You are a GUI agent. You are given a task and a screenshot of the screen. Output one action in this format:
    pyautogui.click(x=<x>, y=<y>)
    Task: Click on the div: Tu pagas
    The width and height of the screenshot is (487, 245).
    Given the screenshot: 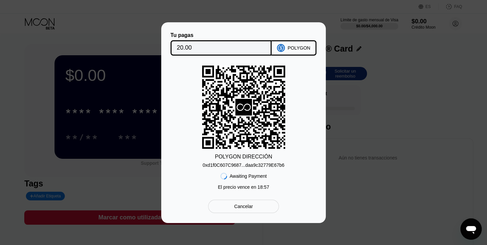 What is the action you would take?
    pyautogui.click(x=221, y=35)
    